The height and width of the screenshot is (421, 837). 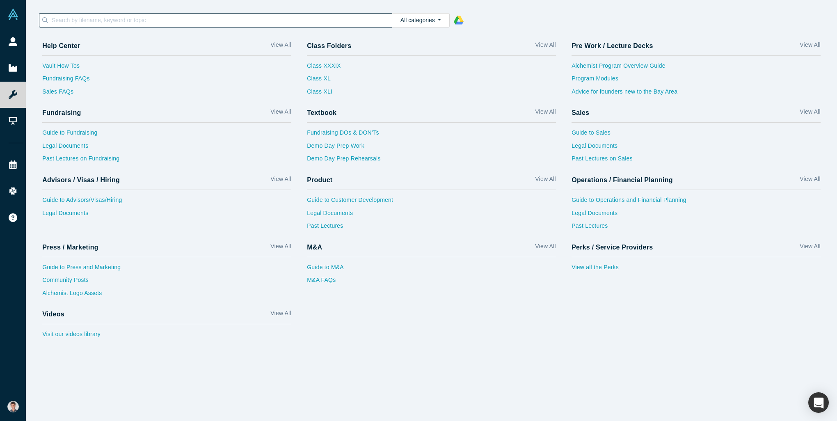 I want to click on a: Fundraising DOs & DON’Ts, so click(x=431, y=135).